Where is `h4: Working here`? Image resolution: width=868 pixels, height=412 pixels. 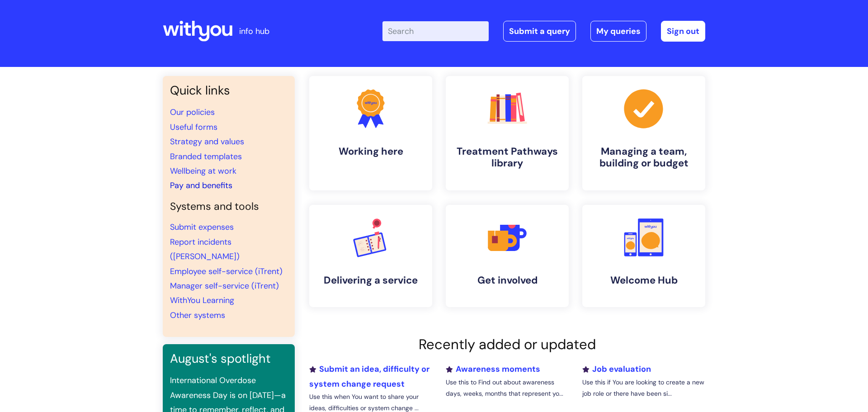
h4: Working here is located at coordinates (371, 151).